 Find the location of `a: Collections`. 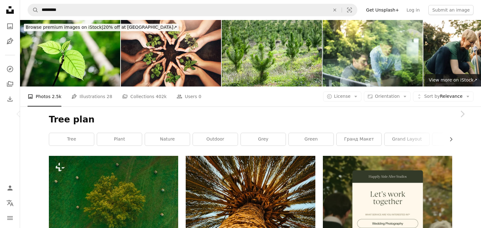

a: Collections is located at coordinates (10, 84).